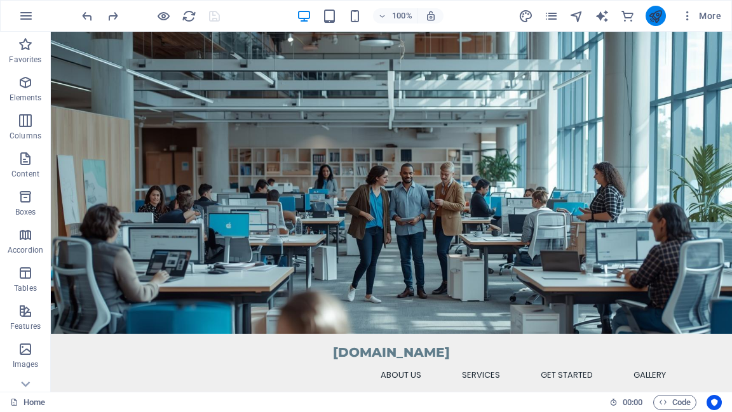 The width and height of the screenshot is (732, 412). I want to click on button: reload, so click(189, 16).